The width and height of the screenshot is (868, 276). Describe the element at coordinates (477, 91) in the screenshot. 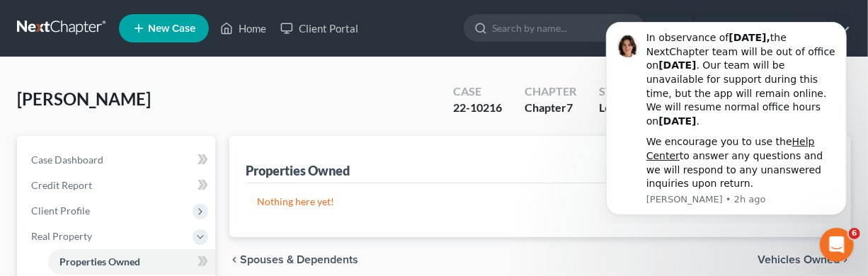

I see `div: Case` at that location.